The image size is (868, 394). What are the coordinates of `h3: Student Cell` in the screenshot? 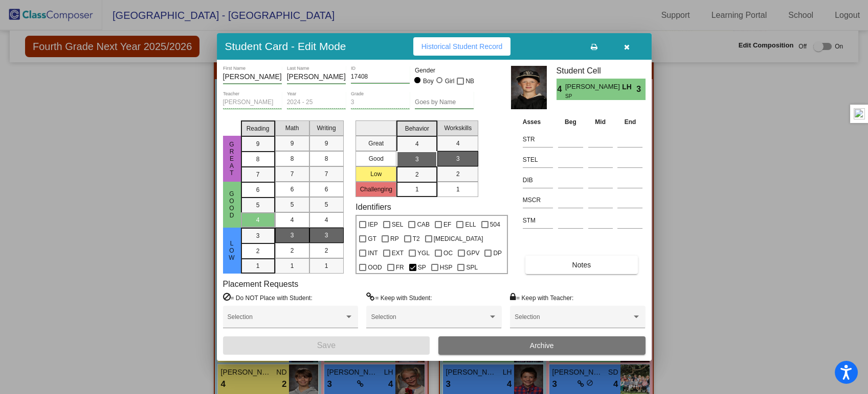 It's located at (601, 70).